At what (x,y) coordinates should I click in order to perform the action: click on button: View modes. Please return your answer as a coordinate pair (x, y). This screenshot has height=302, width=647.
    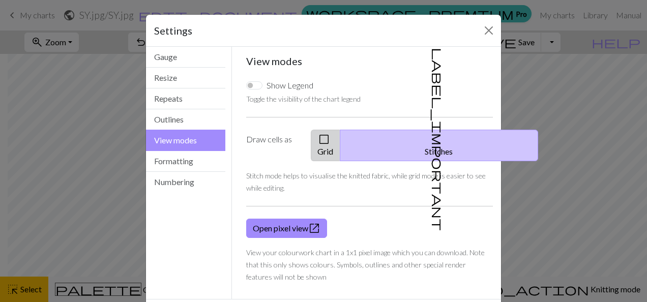
    Looking at the image, I should click on (186, 140).